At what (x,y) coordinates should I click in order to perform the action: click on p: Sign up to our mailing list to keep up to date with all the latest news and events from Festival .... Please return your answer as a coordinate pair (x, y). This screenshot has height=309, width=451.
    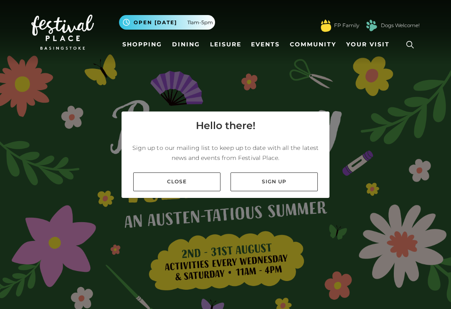
    Looking at the image, I should click on (226, 153).